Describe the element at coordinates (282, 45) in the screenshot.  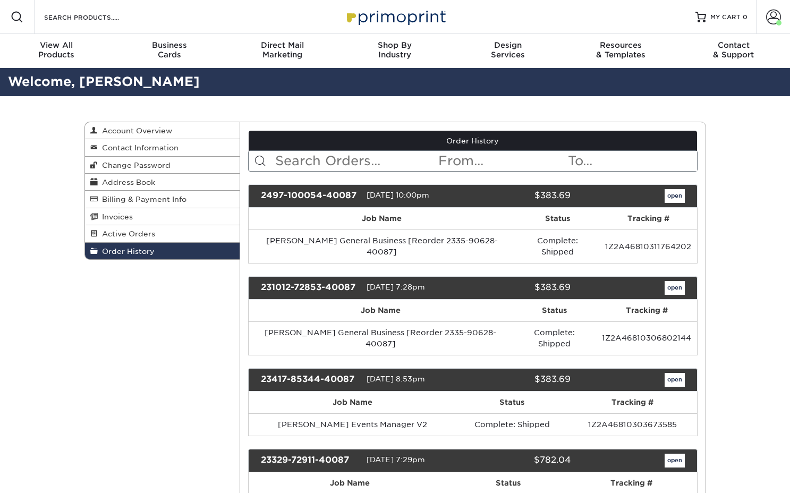
I see `span: Direct Mail` at that location.